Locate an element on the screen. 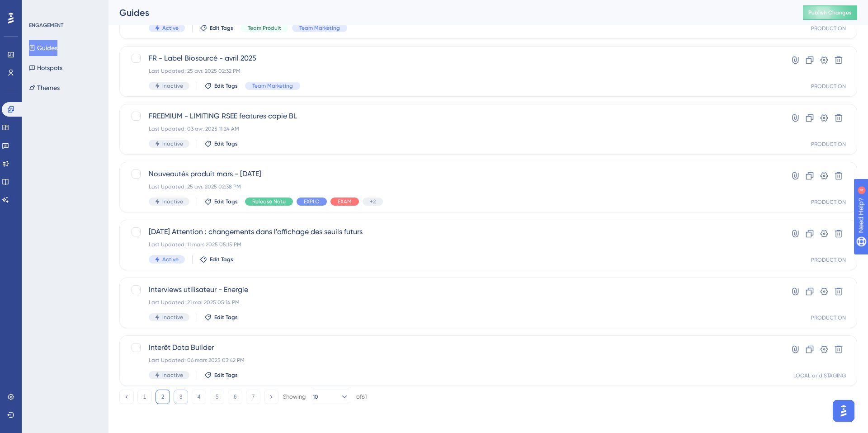 Image resolution: width=868 pixels, height=433 pixels. button: 6 is located at coordinates (235, 397).